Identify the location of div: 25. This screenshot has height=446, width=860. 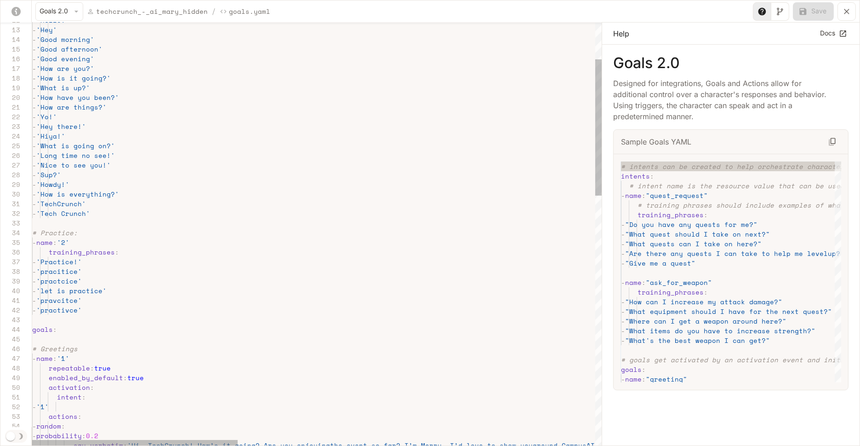
(10, 145).